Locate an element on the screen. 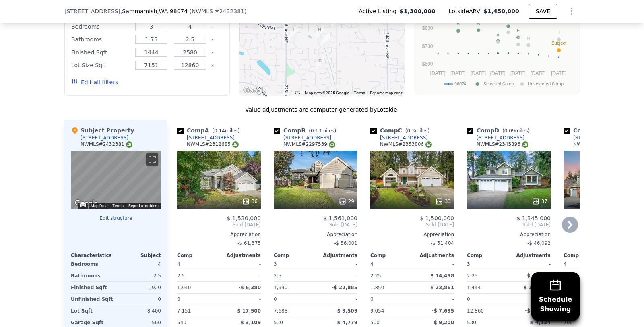 This screenshot has height=327, width=644. text: B is located at coordinates (458, 24).